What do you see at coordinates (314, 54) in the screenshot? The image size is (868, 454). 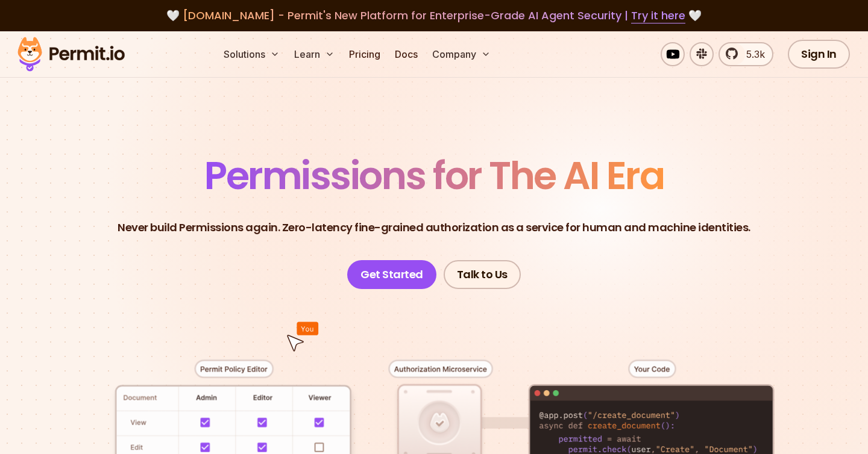 I see `button: Learn` at bounding box center [314, 54].